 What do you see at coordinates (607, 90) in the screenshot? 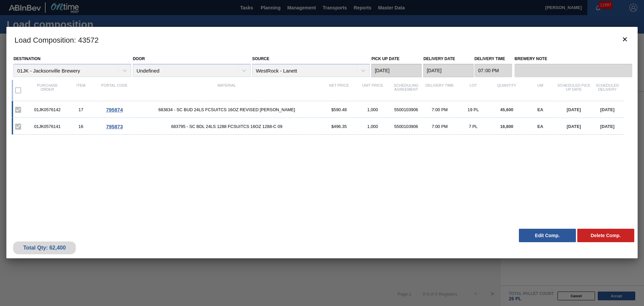
I see `div: Scheduled Delivery` at bounding box center [607, 90].